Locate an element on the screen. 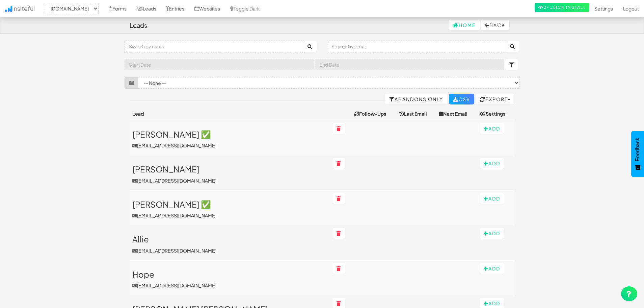 The width and height of the screenshot is (644, 308). input: Search by name is located at coordinates (214, 46).